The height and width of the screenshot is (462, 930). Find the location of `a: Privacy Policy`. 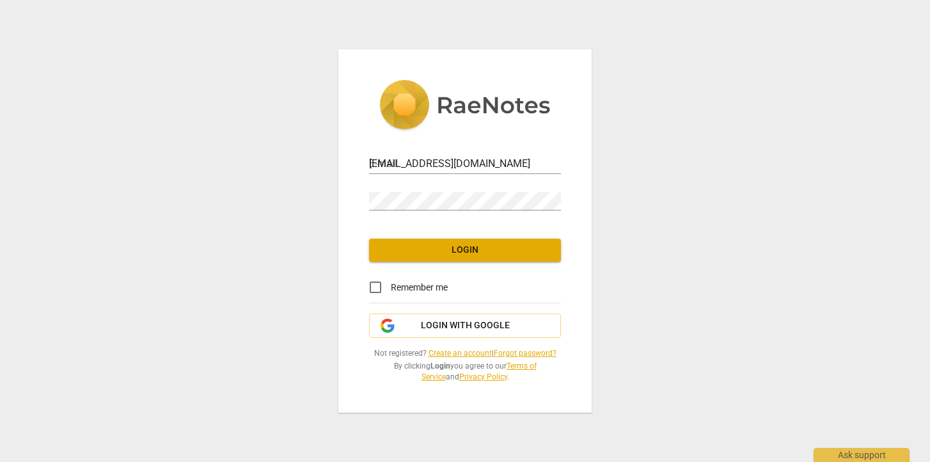

a: Privacy Policy is located at coordinates (483, 377).